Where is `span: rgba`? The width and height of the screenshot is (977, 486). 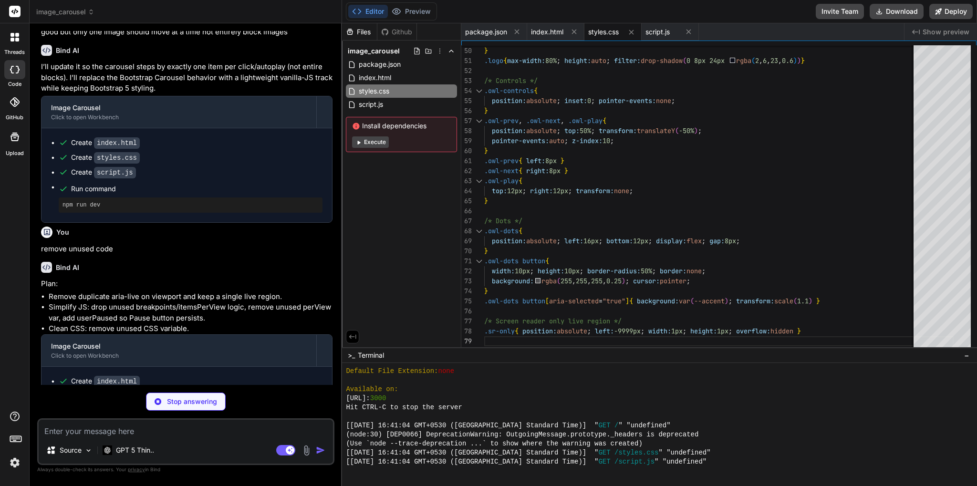
span: rgba is located at coordinates (745, 61).